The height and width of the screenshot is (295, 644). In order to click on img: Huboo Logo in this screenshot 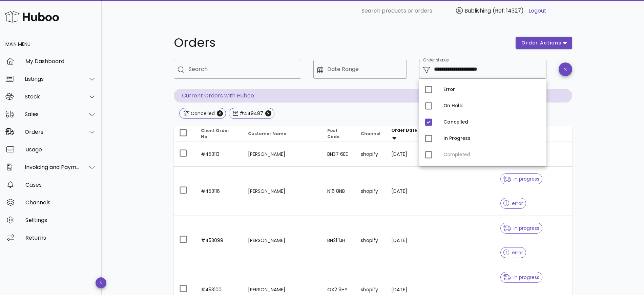, I will do `click(32, 17)`.